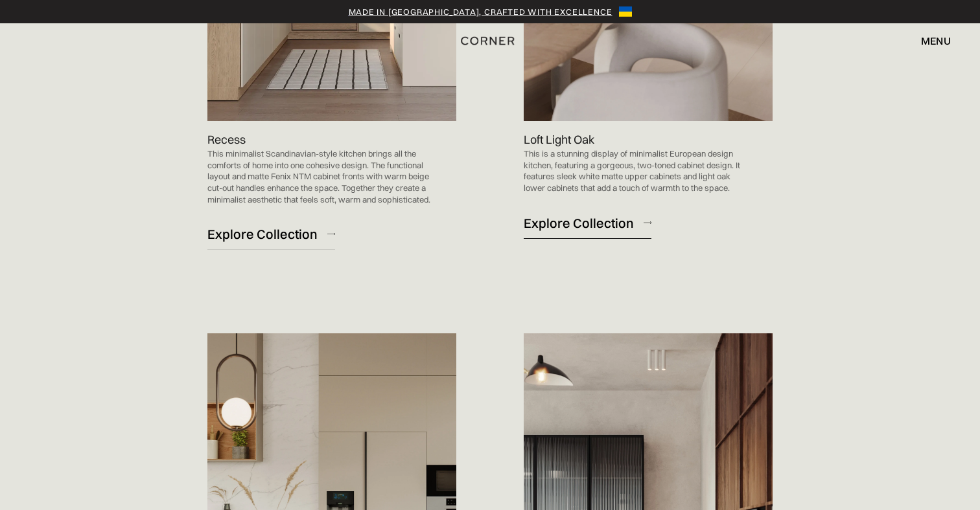 This screenshot has height=510, width=980. What do you see at coordinates (226, 139) in the screenshot?
I see `p: Recess` at bounding box center [226, 139].